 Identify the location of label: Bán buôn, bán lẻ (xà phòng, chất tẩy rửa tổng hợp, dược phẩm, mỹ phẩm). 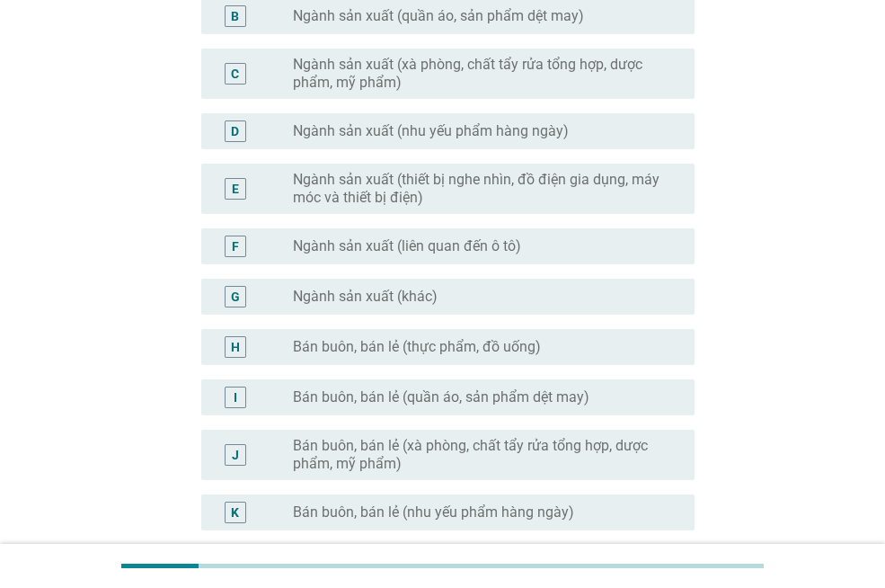
(479, 455).